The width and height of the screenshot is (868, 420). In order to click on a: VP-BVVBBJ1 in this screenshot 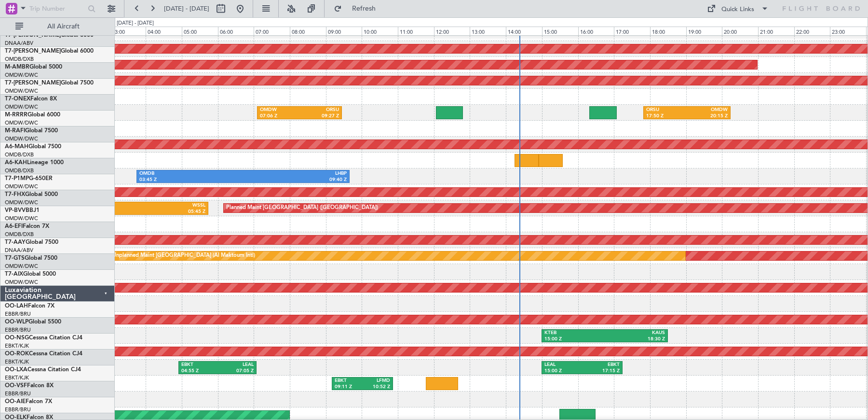, I will do `click(22, 210)`.